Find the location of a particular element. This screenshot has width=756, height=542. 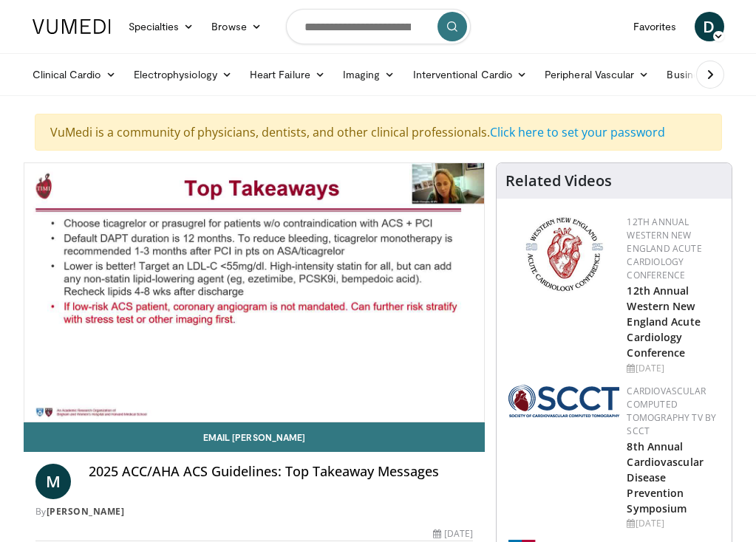

a: Browse is located at coordinates (237, 27).